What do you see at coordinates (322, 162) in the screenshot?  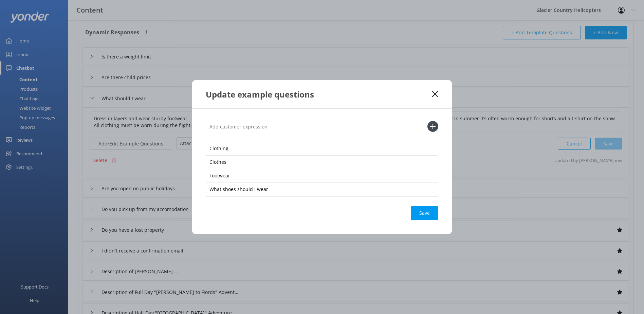 I see `div: Clothes` at bounding box center [322, 162].